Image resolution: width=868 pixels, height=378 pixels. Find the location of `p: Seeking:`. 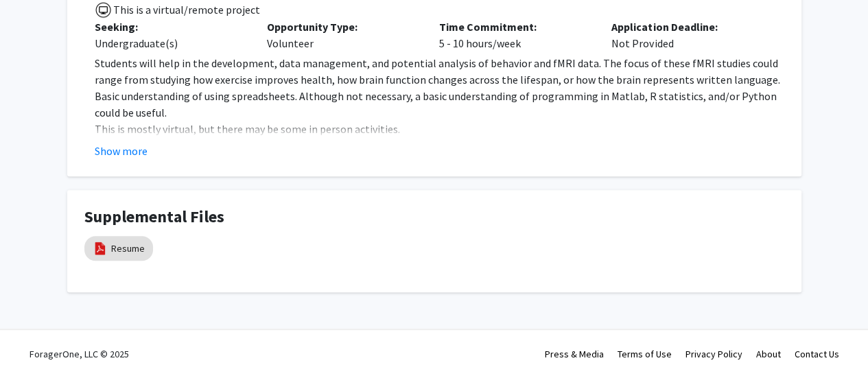

p: Seeking: is located at coordinates (170, 27).